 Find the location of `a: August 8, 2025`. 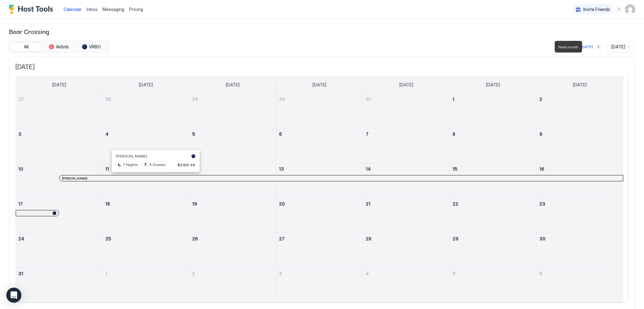

a: August 8, 2025 is located at coordinates (493, 134).